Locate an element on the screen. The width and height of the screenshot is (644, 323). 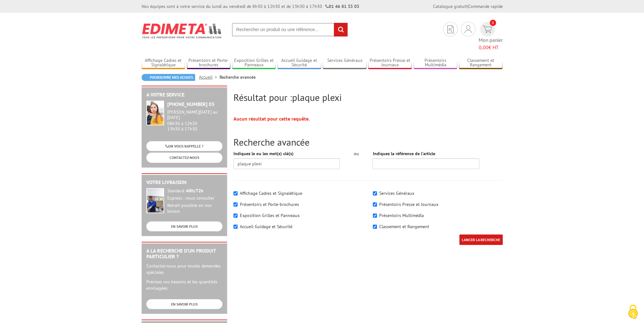
label: Indiquez le ou les mot(s) clé(s) is located at coordinates (264, 153).